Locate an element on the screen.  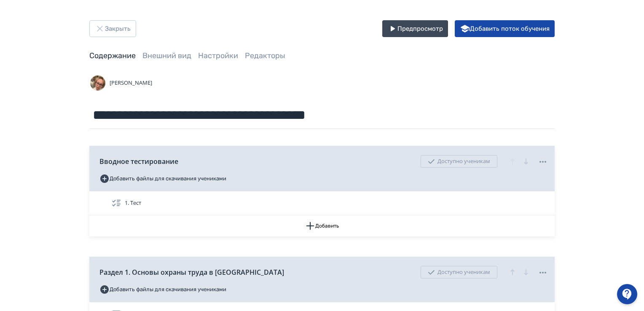
button: Закрыть is located at coordinates (113, 29).